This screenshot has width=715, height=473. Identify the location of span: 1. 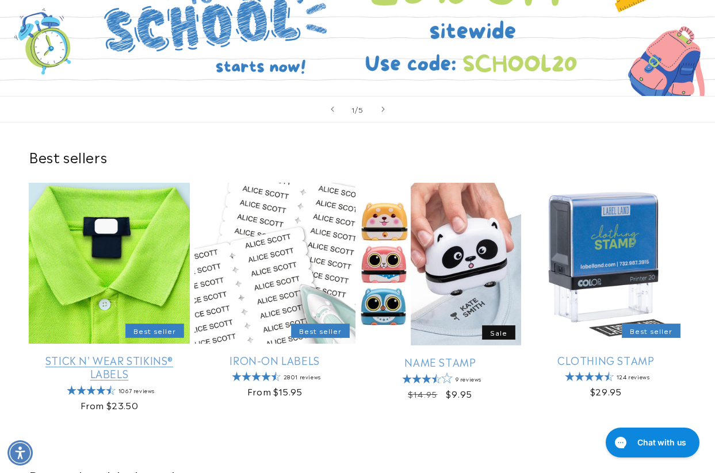
(353, 109).